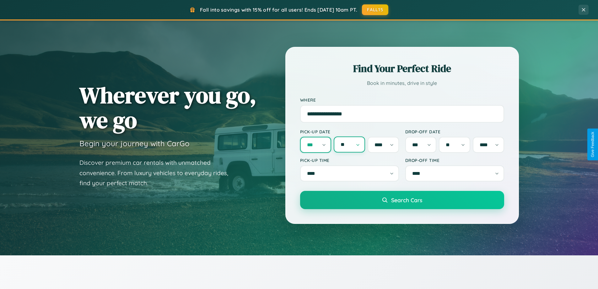 The image size is (598, 289). Describe the element at coordinates (407, 200) in the screenshot. I see `span: Search Cars` at that location.